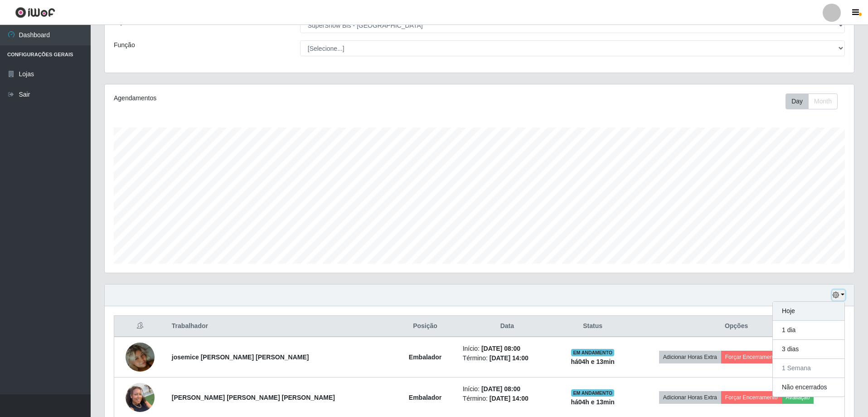  Describe the element at coordinates (797, 101) in the screenshot. I see `button: Day` at that location.